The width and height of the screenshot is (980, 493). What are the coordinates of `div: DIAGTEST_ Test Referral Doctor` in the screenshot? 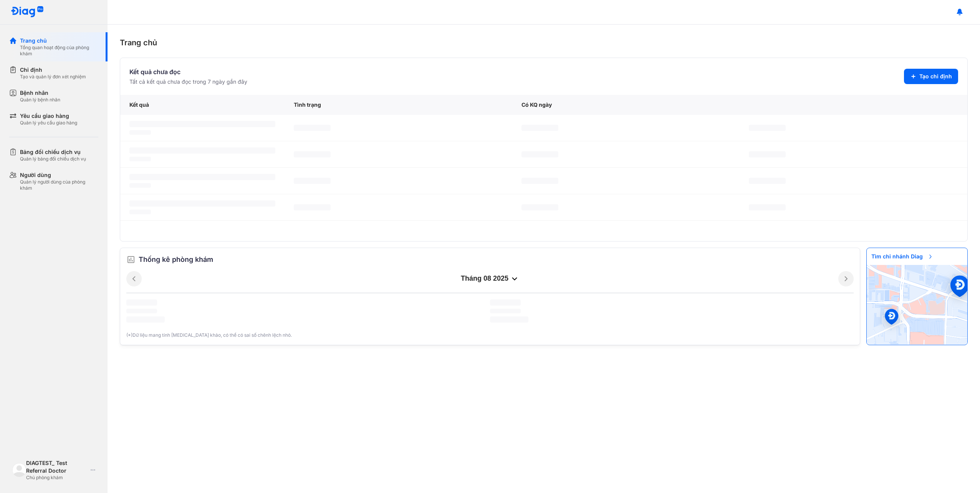 It's located at (57, 467).